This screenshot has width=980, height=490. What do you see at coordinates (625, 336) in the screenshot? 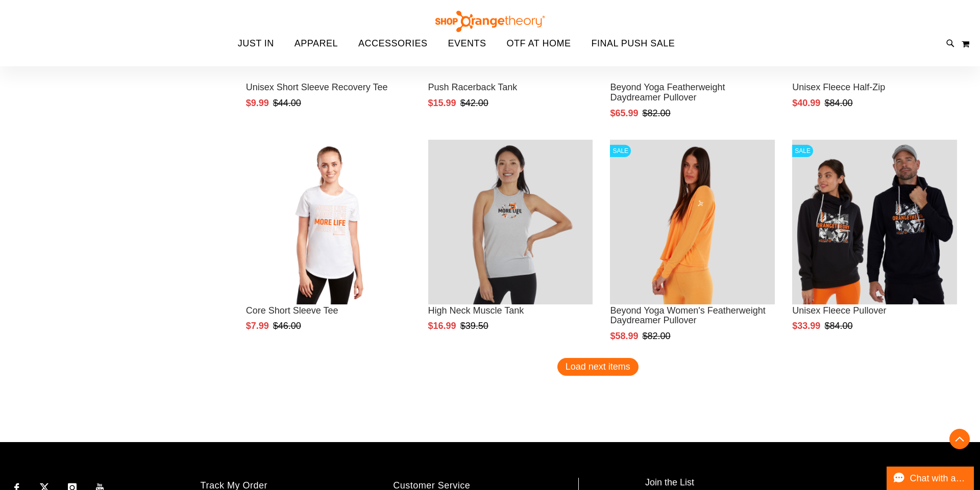
I see `span: $58.99` at bounding box center [625, 336].